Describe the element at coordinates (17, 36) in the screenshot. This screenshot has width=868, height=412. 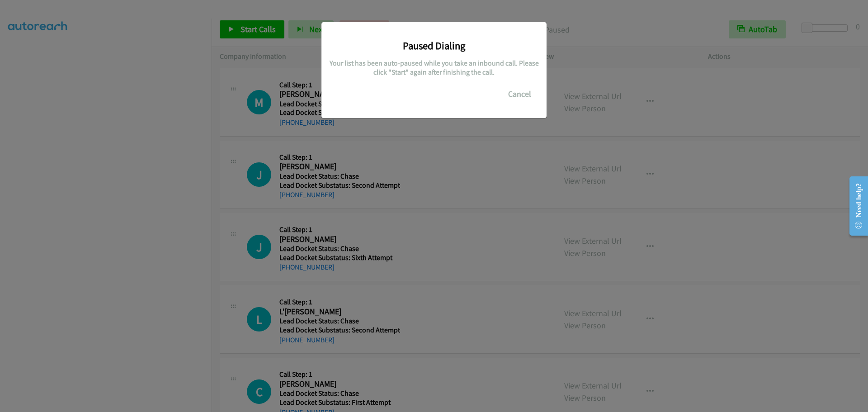
I see `div: Open Resource Center` at that location.